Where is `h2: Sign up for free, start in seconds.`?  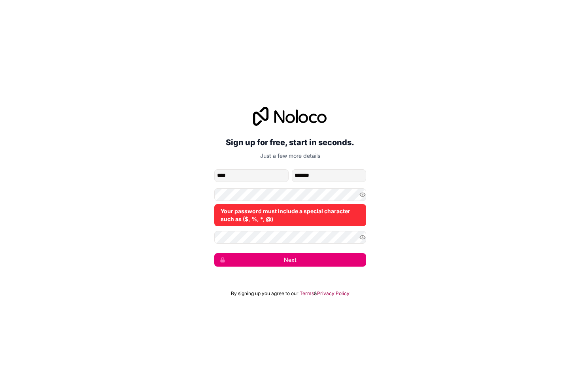 h2: Sign up for free, start in seconds. is located at coordinates (290, 142).